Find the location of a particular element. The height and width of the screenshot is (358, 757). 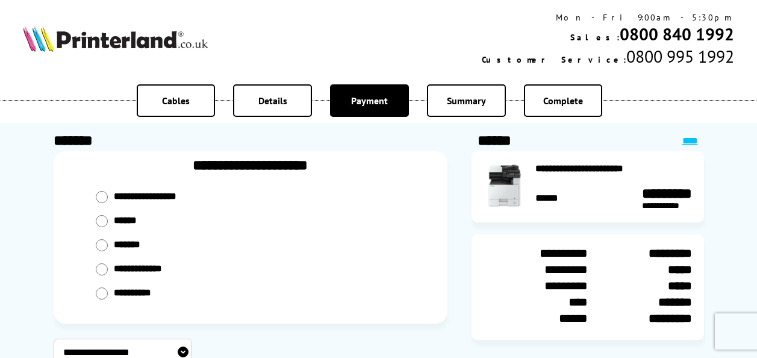

a: 0800 840 1992 is located at coordinates (677, 34).